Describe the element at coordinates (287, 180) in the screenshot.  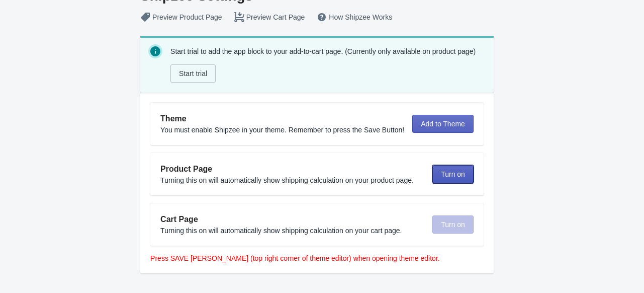
I see `span: Turning this on will automatically show shipping calculation on your product page.` at that location.